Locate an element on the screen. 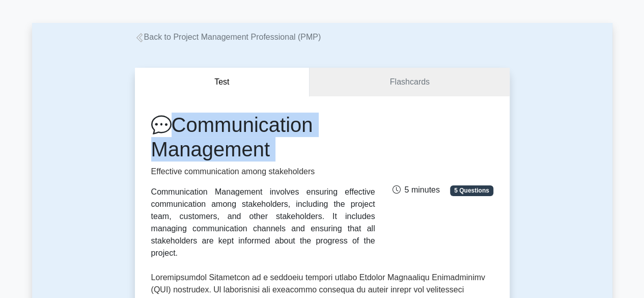 This screenshot has width=644, height=298. a: Back to Project Management Professional (PMP) is located at coordinates (228, 37).